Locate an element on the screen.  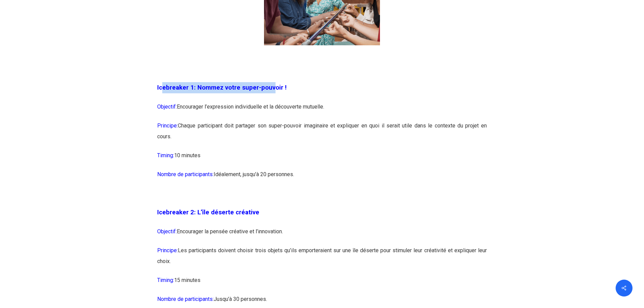
p: Chaque participant doit partager son super-pouvoir imaginaire et expliquer en quoi il serait util... is located at coordinates (322, 135).